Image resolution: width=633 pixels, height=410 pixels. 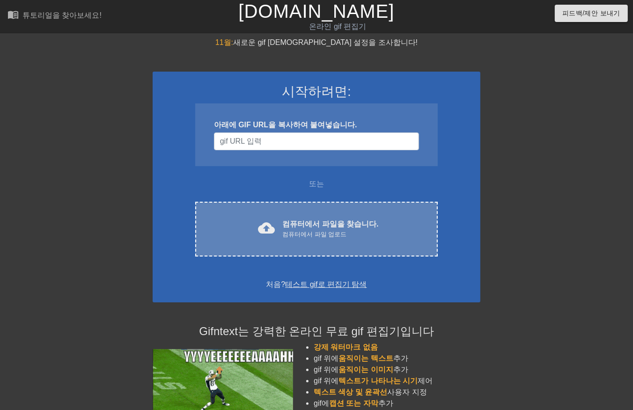 I want to click on span: 텍스트가 나타나는 시기, so click(x=378, y=381).